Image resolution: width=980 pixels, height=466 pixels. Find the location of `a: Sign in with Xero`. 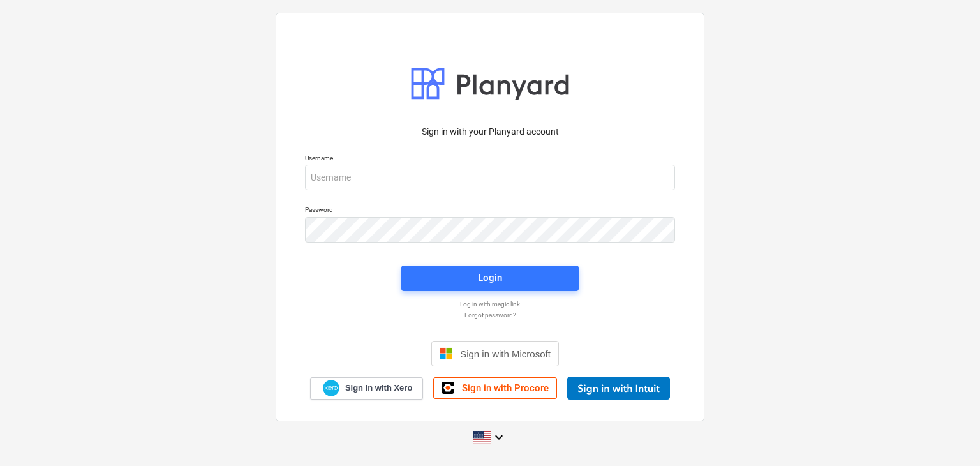

a: Sign in with Xero is located at coordinates (367, 388).